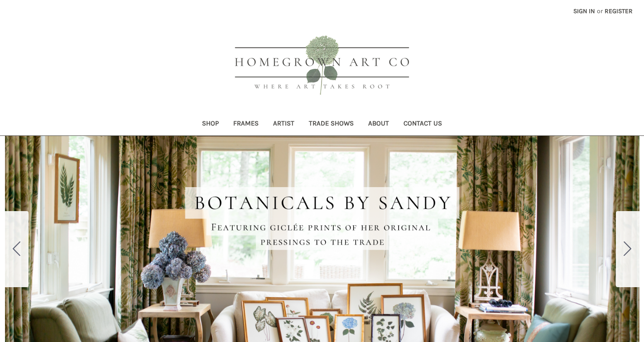  Describe the element at coordinates (246, 124) in the screenshot. I see `a: Frames` at that location.